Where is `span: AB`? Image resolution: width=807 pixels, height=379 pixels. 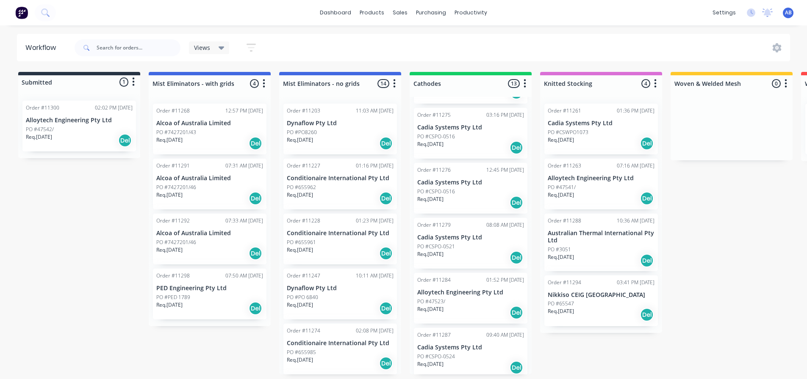 span: AB is located at coordinates (788, 13).